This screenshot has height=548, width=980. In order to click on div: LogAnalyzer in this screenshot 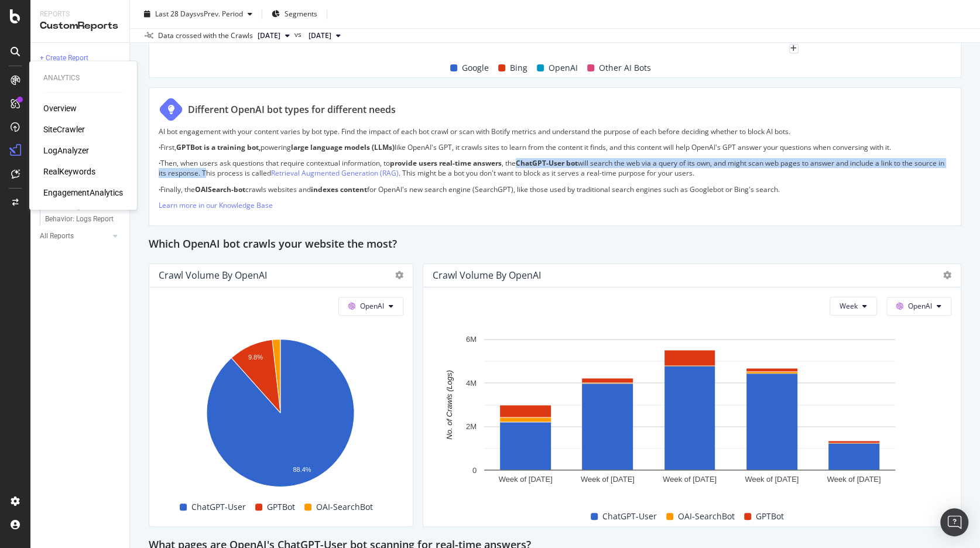, I will do `click(66, 151)`.